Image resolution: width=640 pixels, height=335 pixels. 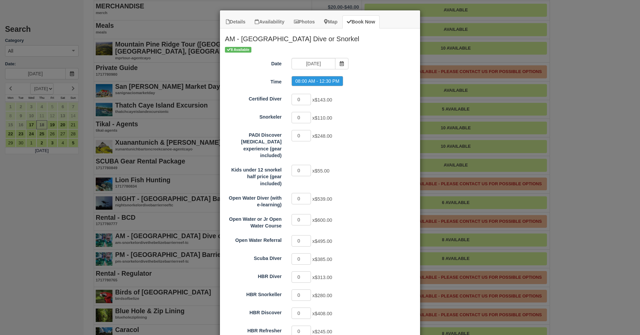 I want to click on input: Open Water Referral, so click(x=301, y=241).